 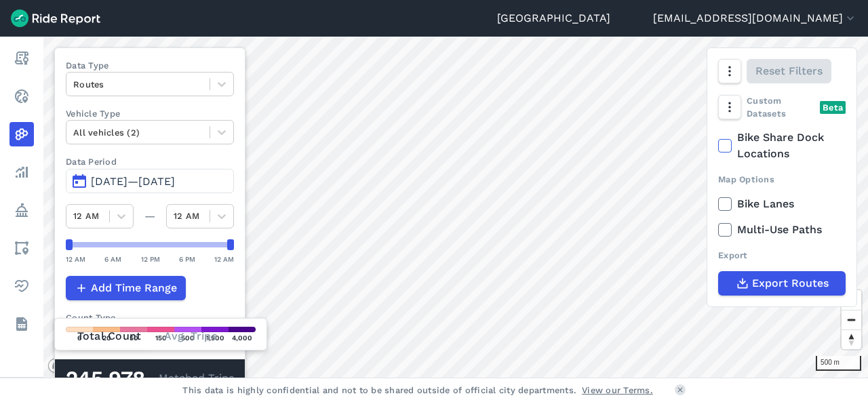 I want to click on div: 245,978, so click(x=112, y=380).